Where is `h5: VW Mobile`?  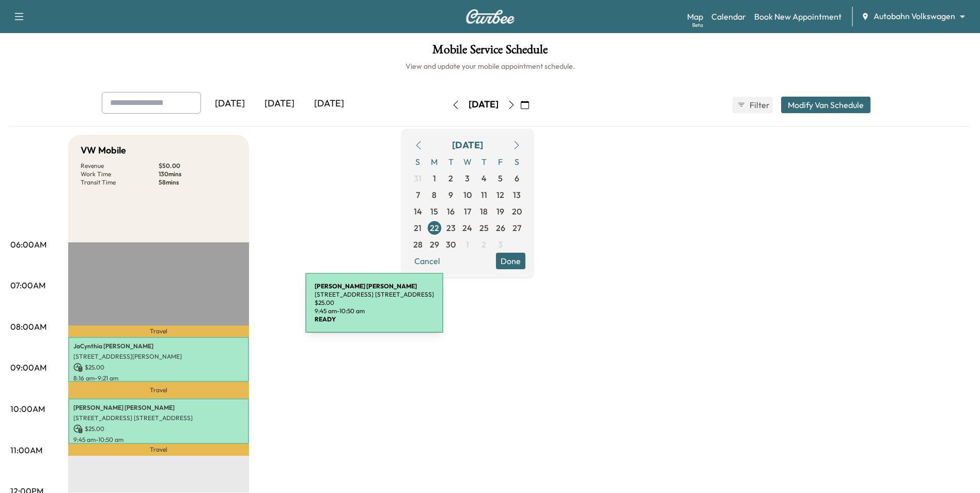
h5: VW Mobile is located at coordinates (104, 150).